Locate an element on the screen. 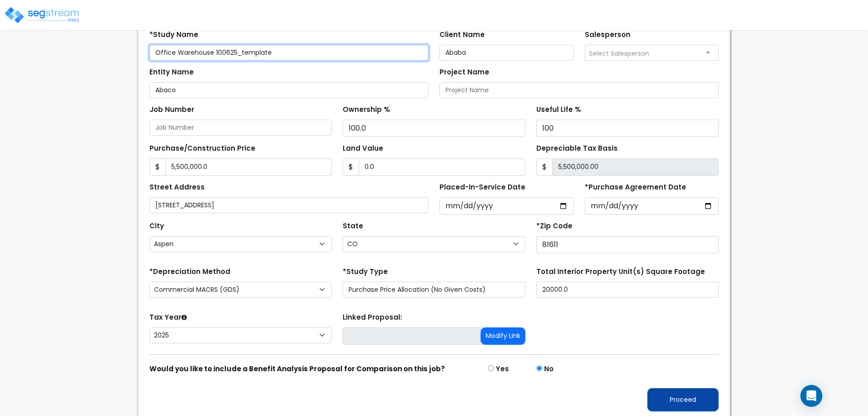 This screenshot has width=868, height=416. label: Useful Life % is located at coordinates (559, 110).